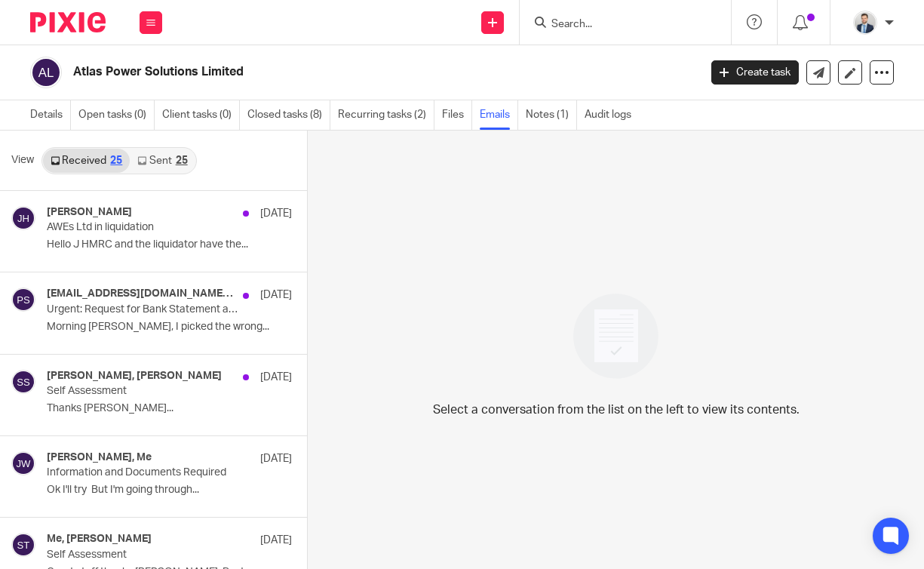  Describe the element at coordinates (86, 161) in the screenshot. I see `a: Received25` at that location.